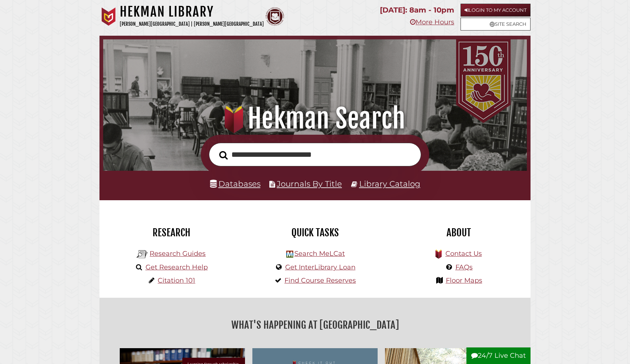 This screenshot has height=364, width=630. I want to click on a: Login to My Account, so click(495, 10).